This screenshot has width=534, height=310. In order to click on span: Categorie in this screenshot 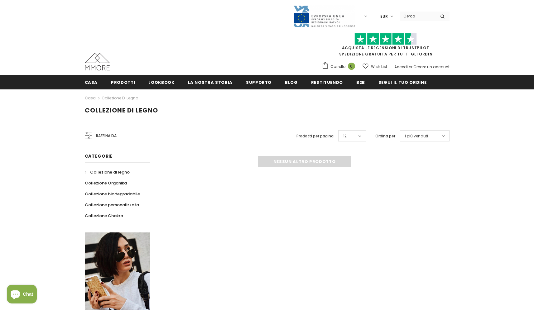, I will do `click(99, 156)`.